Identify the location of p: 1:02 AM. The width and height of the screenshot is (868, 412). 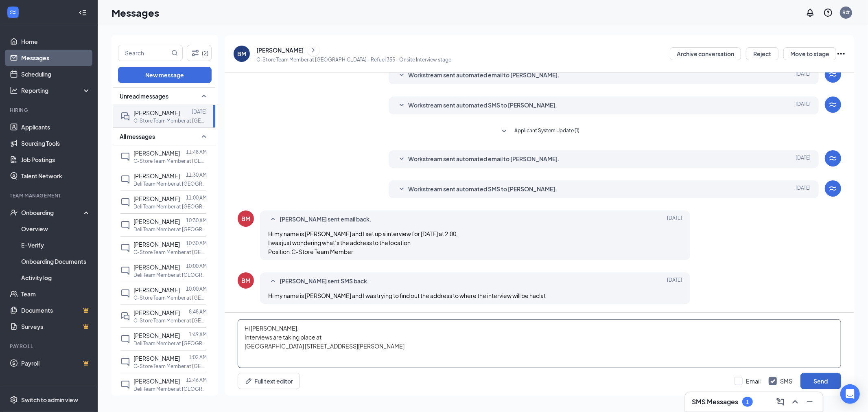
(198, 357).